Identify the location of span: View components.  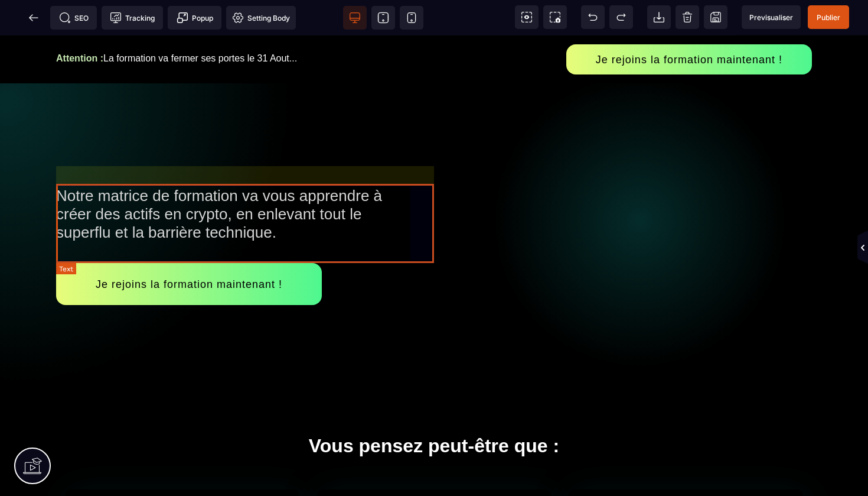
(527, 17).